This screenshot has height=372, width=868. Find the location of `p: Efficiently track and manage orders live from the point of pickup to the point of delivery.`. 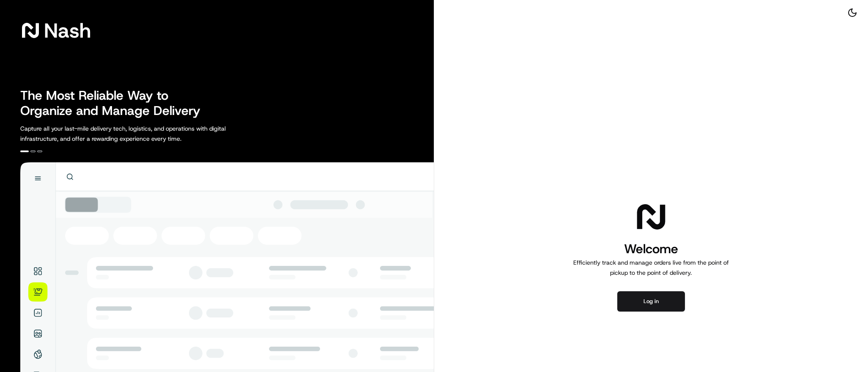

p: Efficiently track and manage orders live from the point of pickup to the point of delivery. is located at coordinates (651, 268).